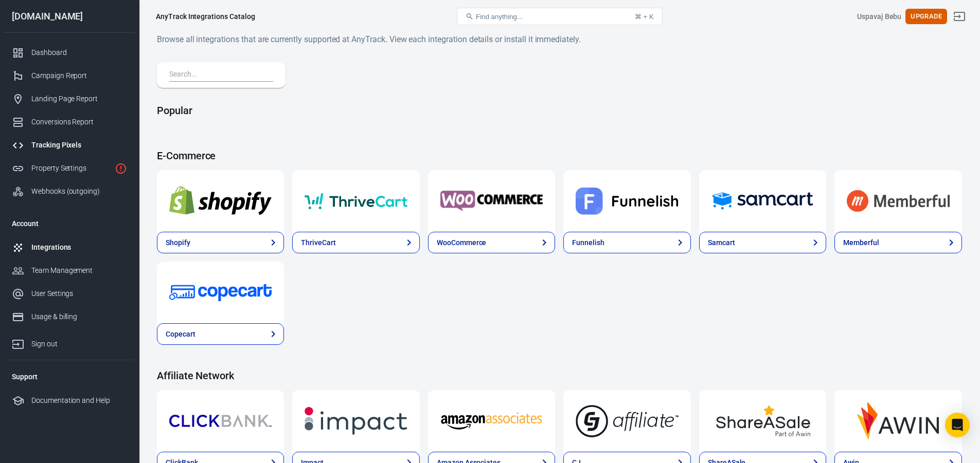 The width and height of the screenshot is (980, 463). What do you see at coordinates (762, 421) in the screenshot?
I see `img: ShareASale` at bounding box center [762, 421].